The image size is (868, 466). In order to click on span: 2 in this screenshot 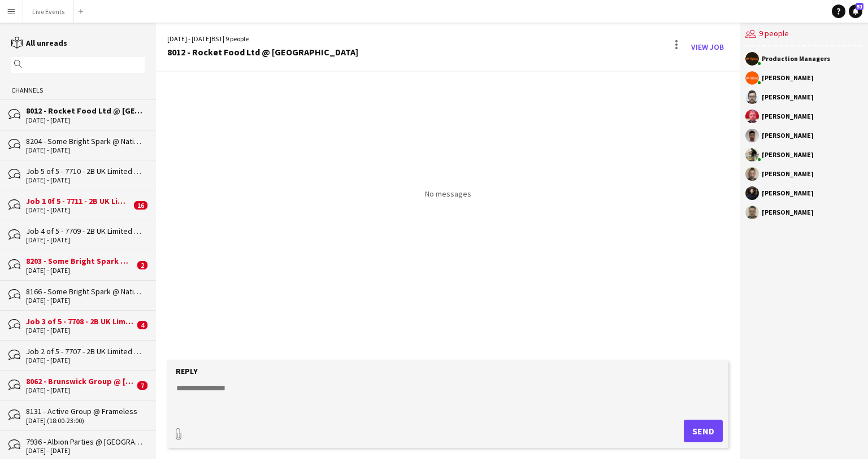, I will do `click(142, 265)`.